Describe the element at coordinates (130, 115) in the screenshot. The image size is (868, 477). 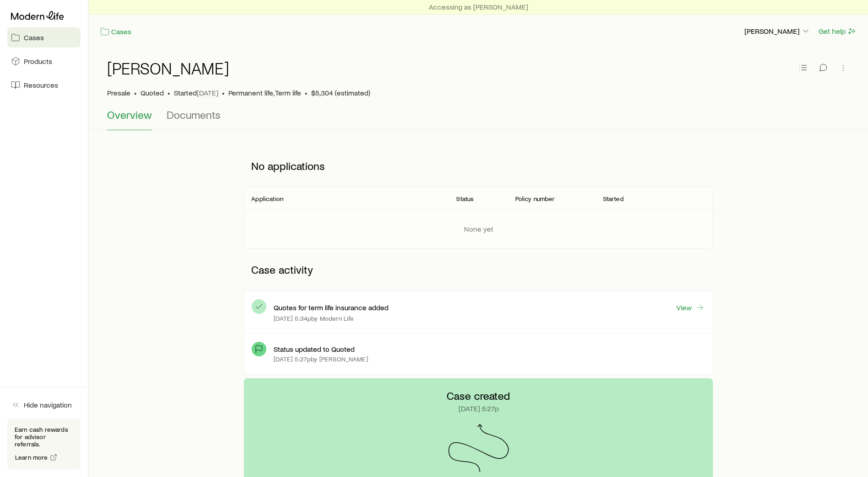
I see `span: Overview` at that location.